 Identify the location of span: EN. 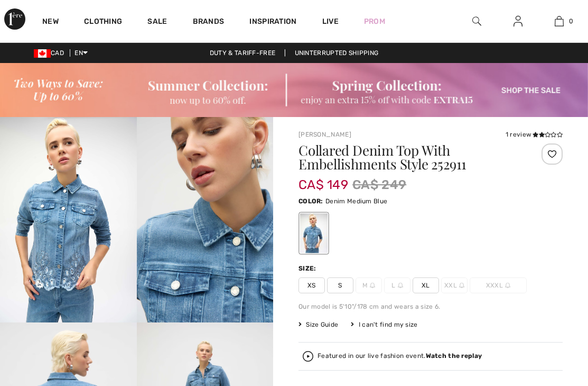
(81, 53).